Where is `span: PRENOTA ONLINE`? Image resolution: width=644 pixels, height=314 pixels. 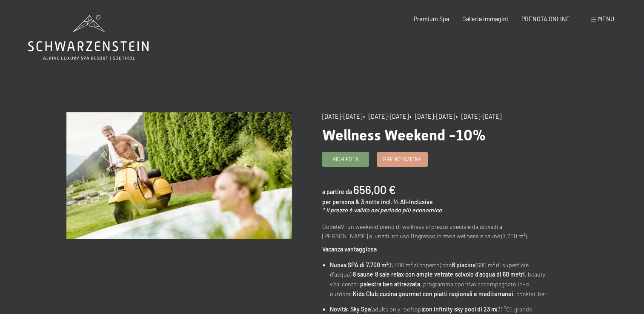 span: PRENOTA ONLINE is located at coordinates (545, 18).